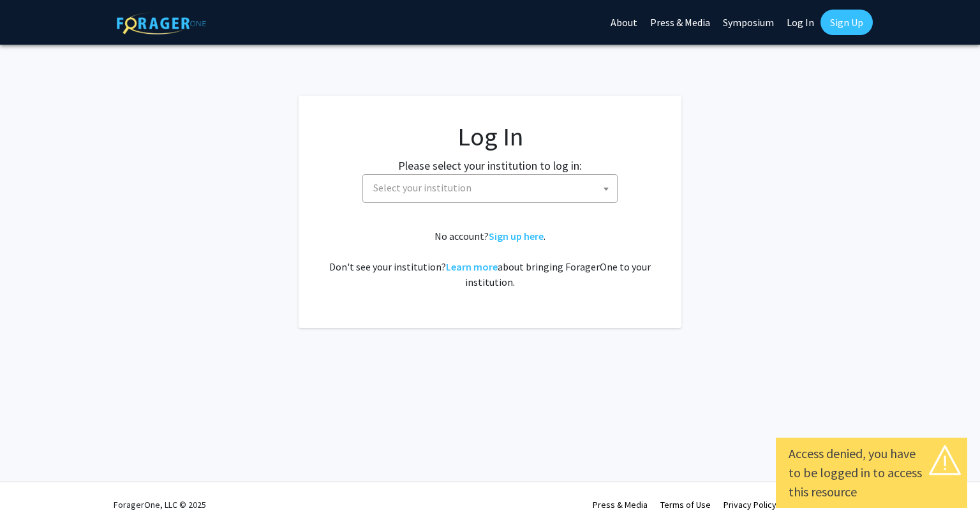 This screenshot has height=527, width=980. Describe the element at coordinates (871, 473) in the screenshot. I see `div: Access denied, you have to be logged in to access this resource` at that location.